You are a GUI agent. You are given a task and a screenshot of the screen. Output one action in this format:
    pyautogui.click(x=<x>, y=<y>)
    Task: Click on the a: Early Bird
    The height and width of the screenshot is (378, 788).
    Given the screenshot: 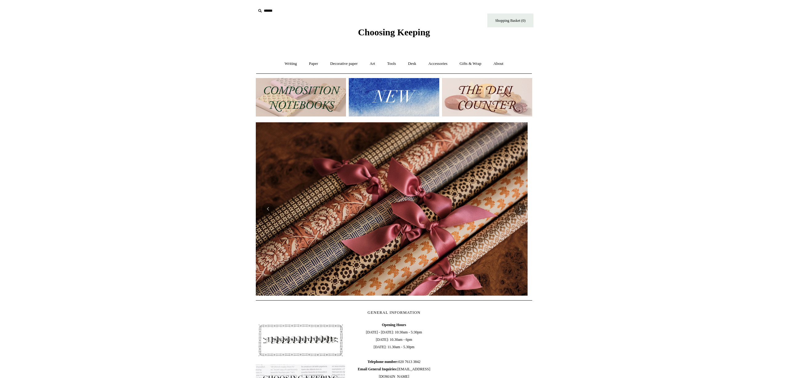 What is the action you would take?
    pyautogui.click(x=389, y=209)
    